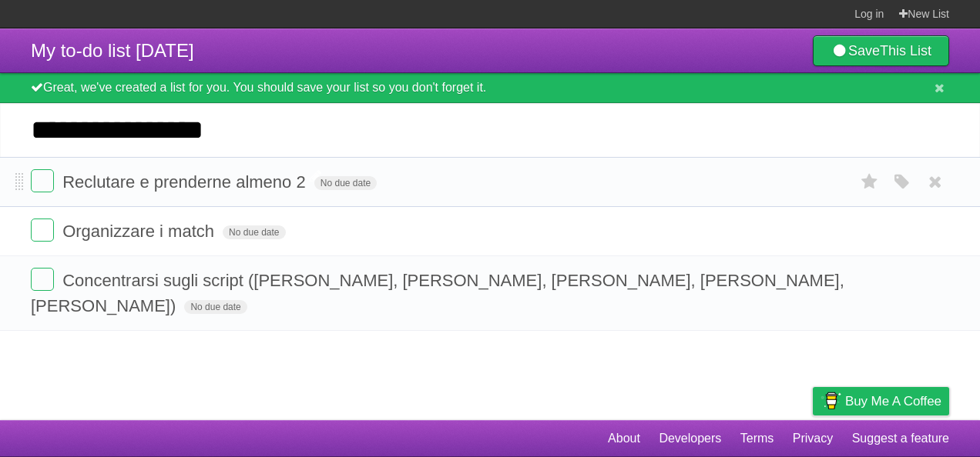 Image resolution: width=980 pixels, height=457 pixels. I want to click on a: Suggest a feature, so click(900, 439).